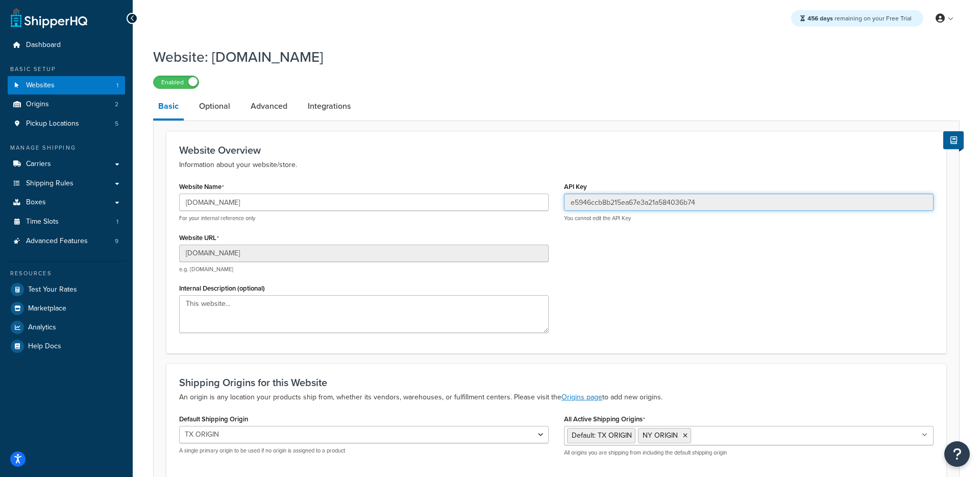 This screenshot has width=980, height=477. Describe the element at coordinates (67, 290) in the screenshot. I see `a: Test Your Rates` at that location.